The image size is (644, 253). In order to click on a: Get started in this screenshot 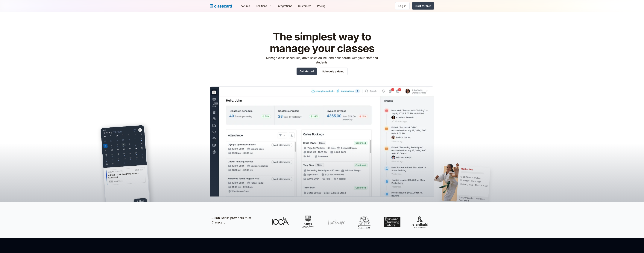, I will do `click(306, 71)`.